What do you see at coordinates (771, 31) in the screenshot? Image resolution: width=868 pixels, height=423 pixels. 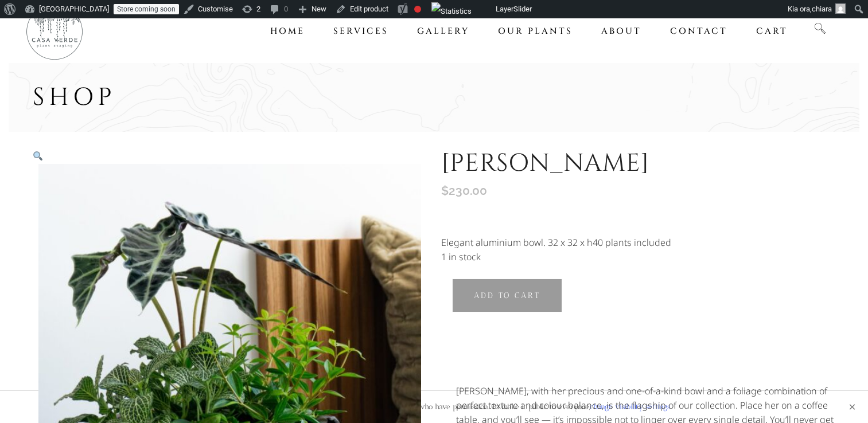 I see `span: Cart` at bounding box center [771, 31].